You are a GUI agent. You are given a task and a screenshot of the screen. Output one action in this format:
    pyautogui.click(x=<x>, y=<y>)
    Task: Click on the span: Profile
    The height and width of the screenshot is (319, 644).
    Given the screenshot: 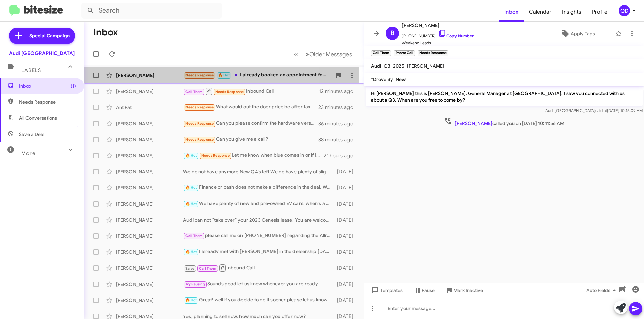 What is the action you would take?
    pyautogui.click(x=600, y=12)
    